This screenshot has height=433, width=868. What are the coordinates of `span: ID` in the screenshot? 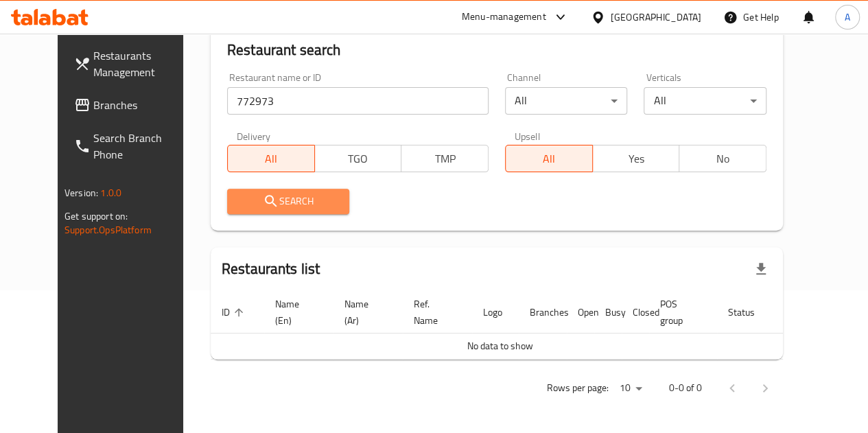 It's located at (235, 312).